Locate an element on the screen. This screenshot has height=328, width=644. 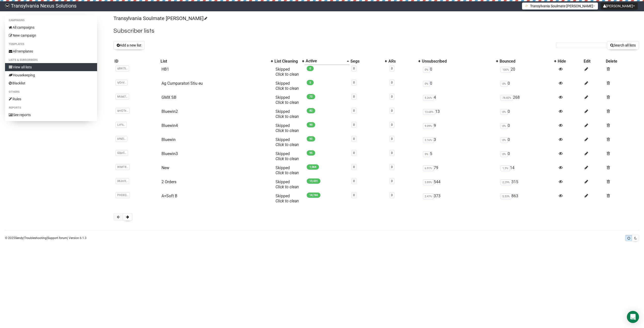
th: Hide: No sort applied, sorting is disabled is located at coordinates (570, 61).